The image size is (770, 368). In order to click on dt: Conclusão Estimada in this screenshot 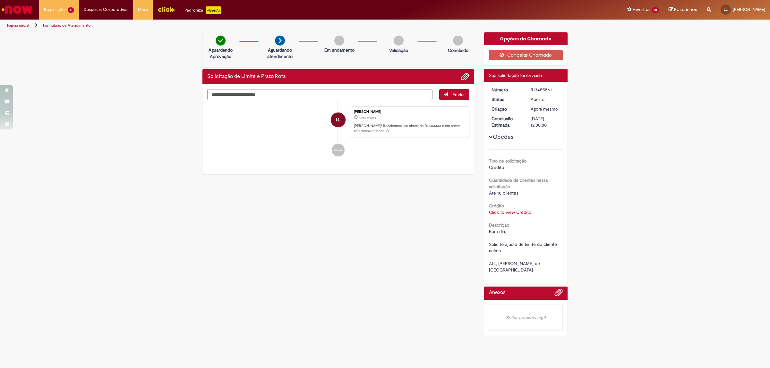, I will do `click(506, 122)`.